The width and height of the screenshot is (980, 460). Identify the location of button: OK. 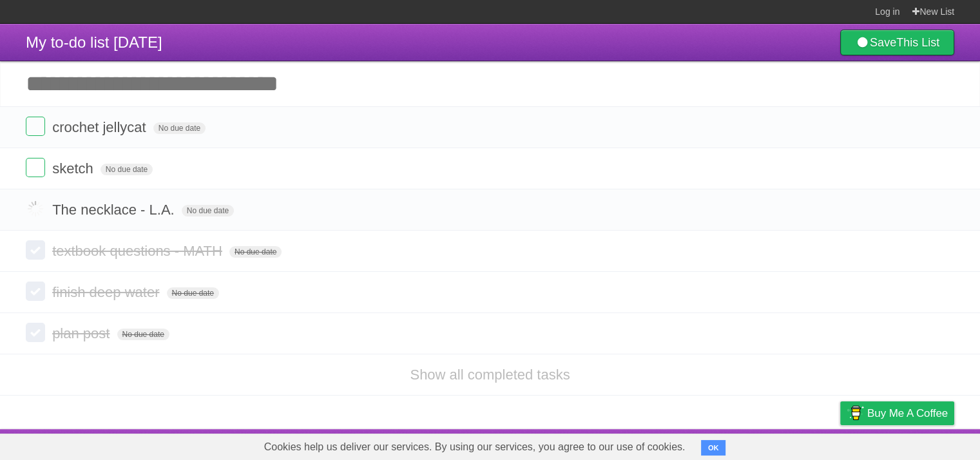
(714, 448).